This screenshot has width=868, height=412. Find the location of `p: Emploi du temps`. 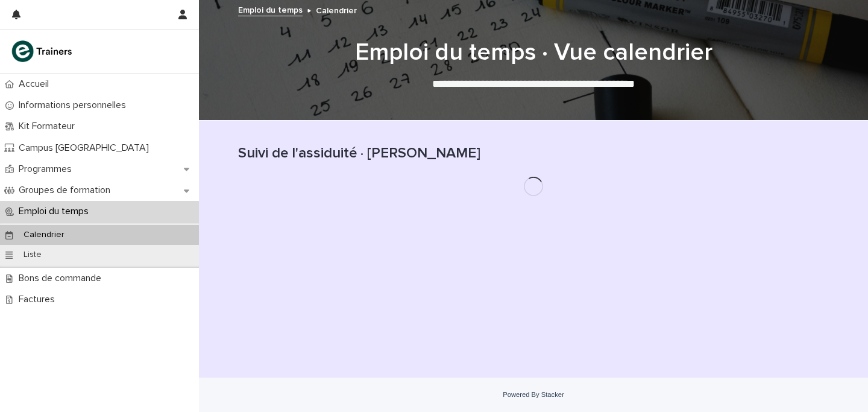

p: Emploi du temps is located at coordinates (56, 211).